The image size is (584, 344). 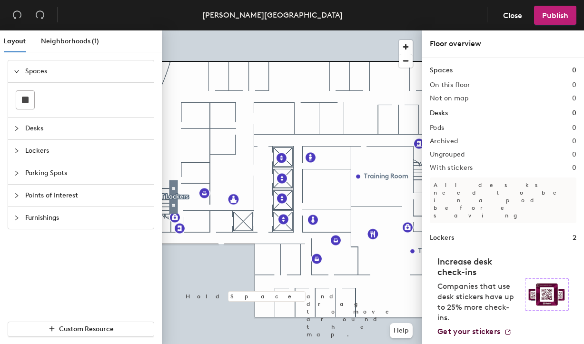 What do you see at coordinates (437, 128) in the screenshot?
I see `h2: Pods` at bounding box center [437, 128].